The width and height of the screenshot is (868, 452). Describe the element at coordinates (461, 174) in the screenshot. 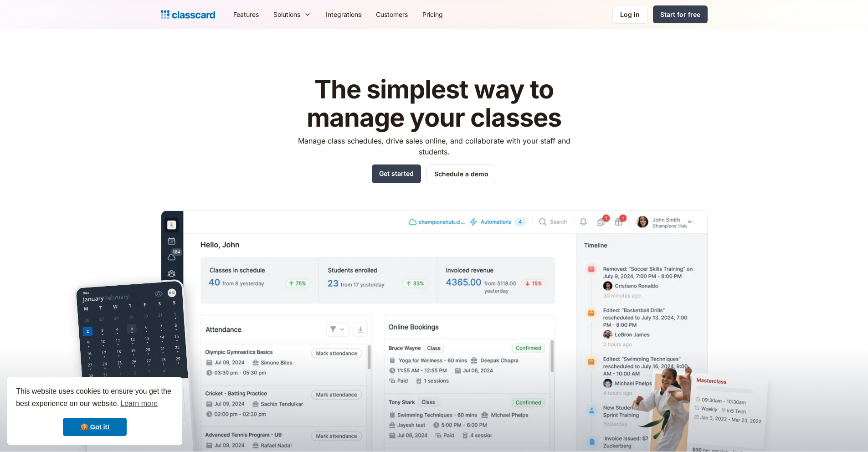

I see `a: Schedule a demo` at that location.